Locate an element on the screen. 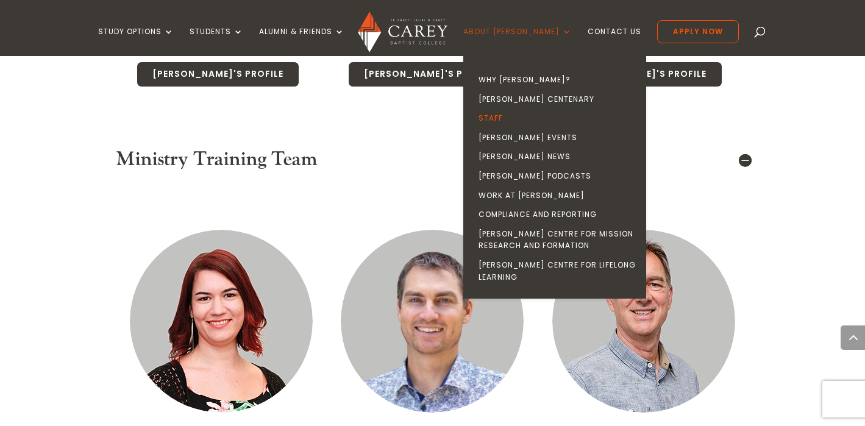 This screenshot has height=426, width=865. a: Alumni & Friends is located at coordinates (302, 41).